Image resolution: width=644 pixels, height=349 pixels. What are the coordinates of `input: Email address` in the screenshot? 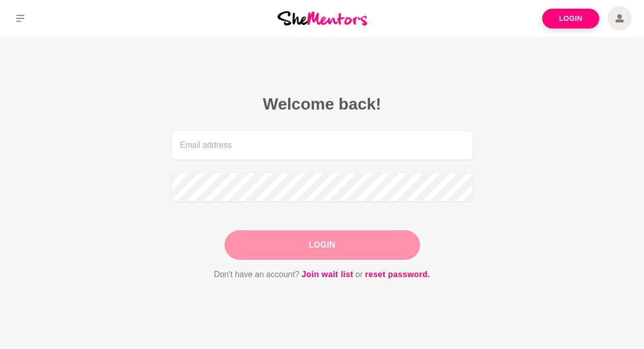 It's located at (322, 145).